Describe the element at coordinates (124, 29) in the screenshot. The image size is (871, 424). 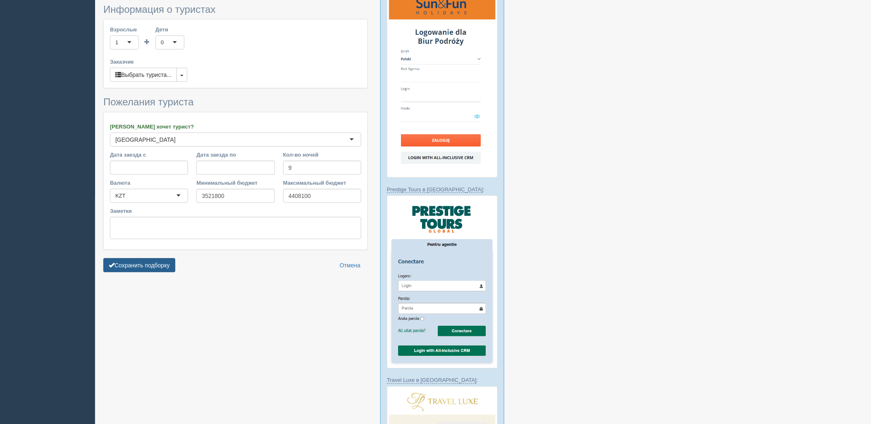
I see `label: Взрослые` at that location.